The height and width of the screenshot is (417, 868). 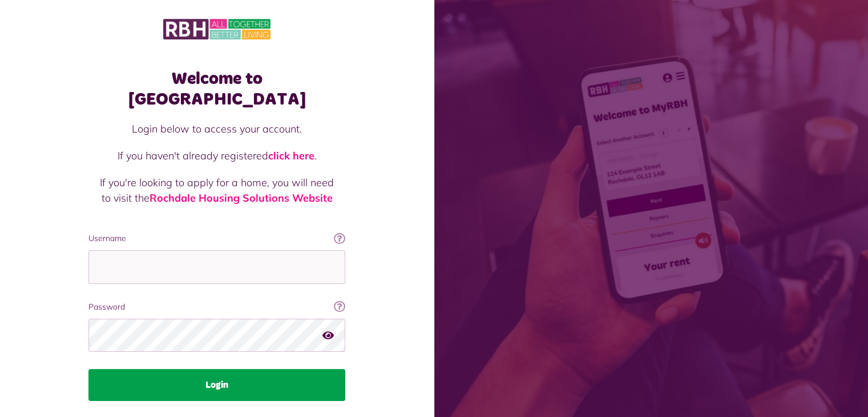 I want to click on p: If you're looking to apply for a home, you will need to visit the, so click(x=217, y=190).